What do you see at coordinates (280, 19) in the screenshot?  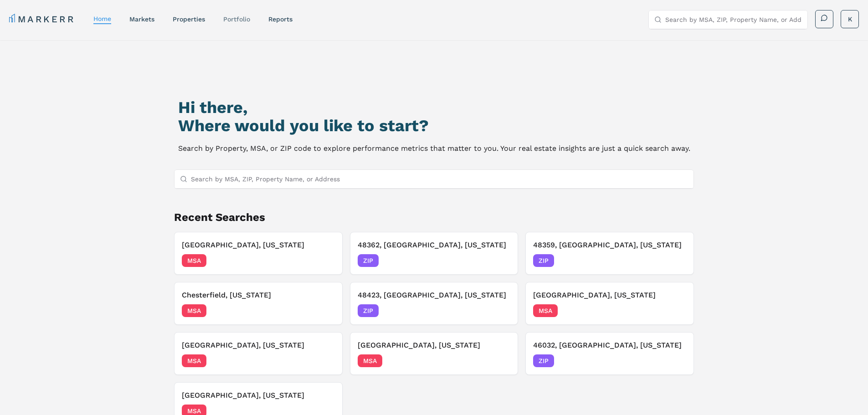 I see `a: reports` at bounding box center [280, 19].